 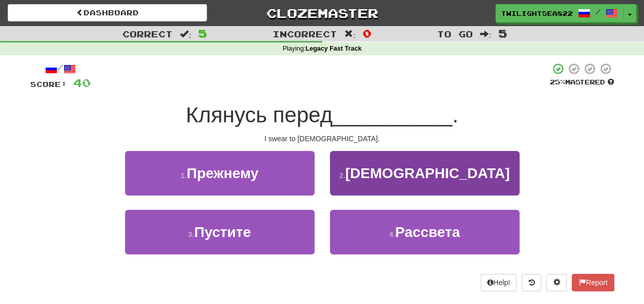 What do you see at coordinates (557, 82) in the screenshot?
I see `span: 25 %` at bounding box center [557, 82].